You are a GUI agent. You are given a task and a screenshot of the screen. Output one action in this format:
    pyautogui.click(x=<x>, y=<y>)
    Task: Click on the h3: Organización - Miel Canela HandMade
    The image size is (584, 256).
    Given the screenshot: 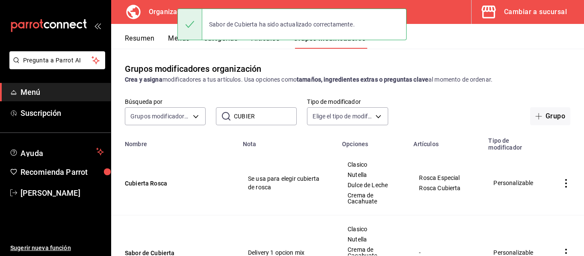 What is the action you would take?
    pyautogui.click(x=205, y=12)
    